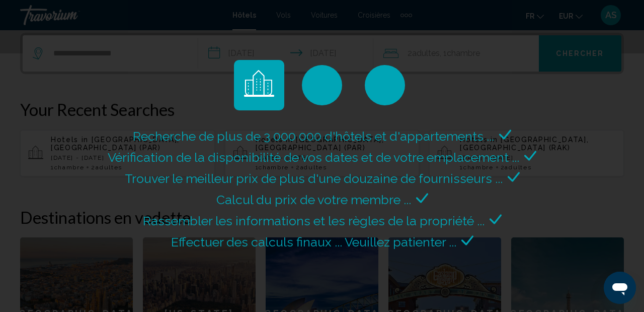  Describe the element at coordinates (313, 242) in the screenshot. I see `span: Effectuer des calculs finaux ... Veuillez patienter ...` at that location.